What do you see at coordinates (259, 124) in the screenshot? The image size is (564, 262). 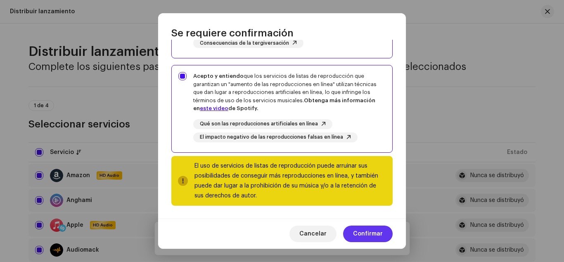 I see `span: Qué son las reproducciones artificiales en línea` at bounding box center [259, 124].